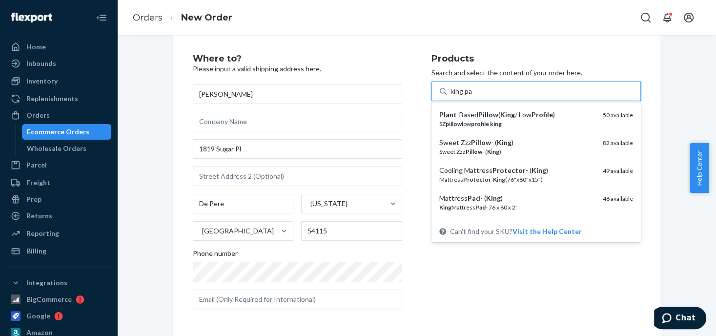 The width and height of the screenshot is (716, 336). Describe the element at coordinates (34, 199) in the screenshot. I see `div: Prep` at that location.